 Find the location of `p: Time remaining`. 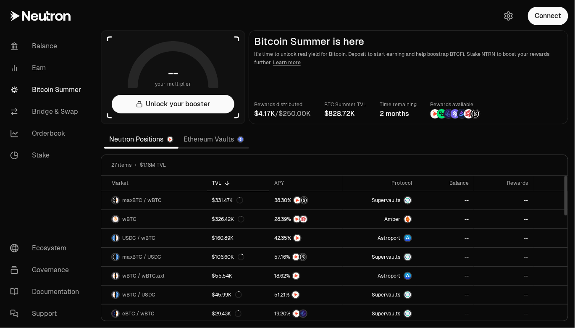

p: Time remaining is located at coordinates (398, 105).